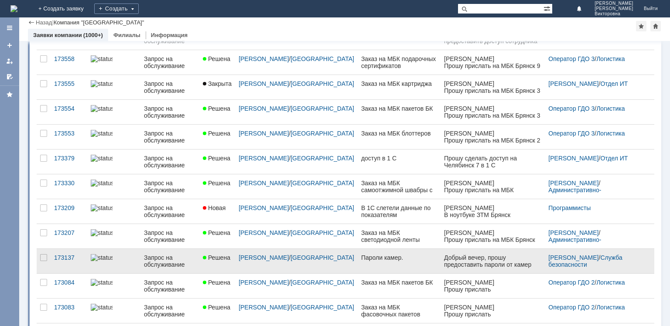  I want to click on a: Пароли камер., so click(399, 261).